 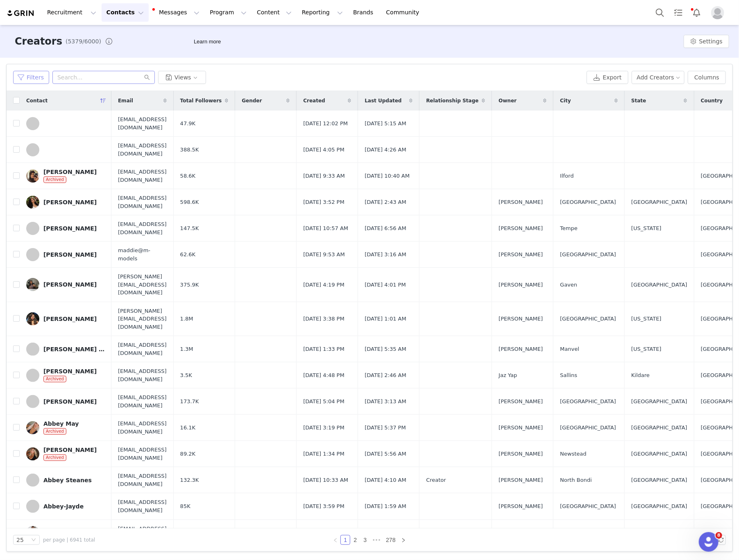 What do you see at coordinates (69, 540) in the screenshot?
I see `span: per page | 6941 total` at bounding box center [69, 540].